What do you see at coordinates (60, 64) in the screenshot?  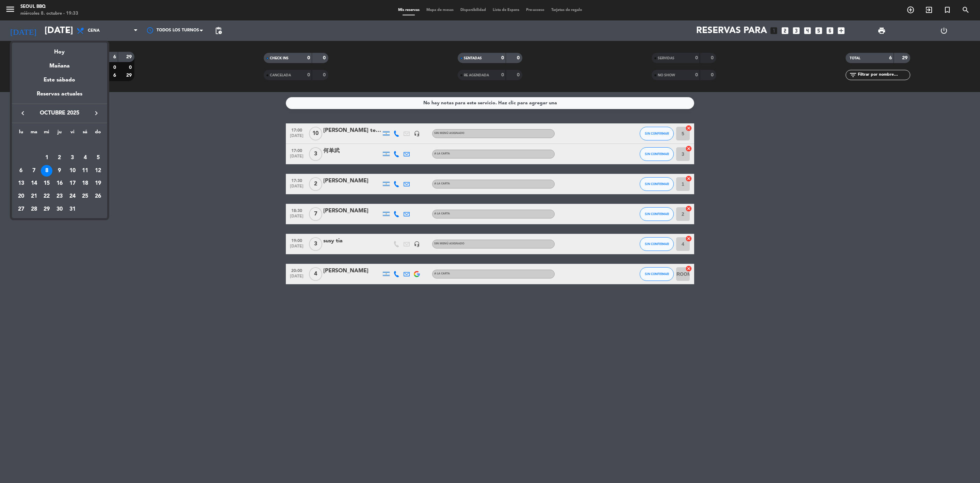 I see `div: Mañana` at bounding box center [60, 64].